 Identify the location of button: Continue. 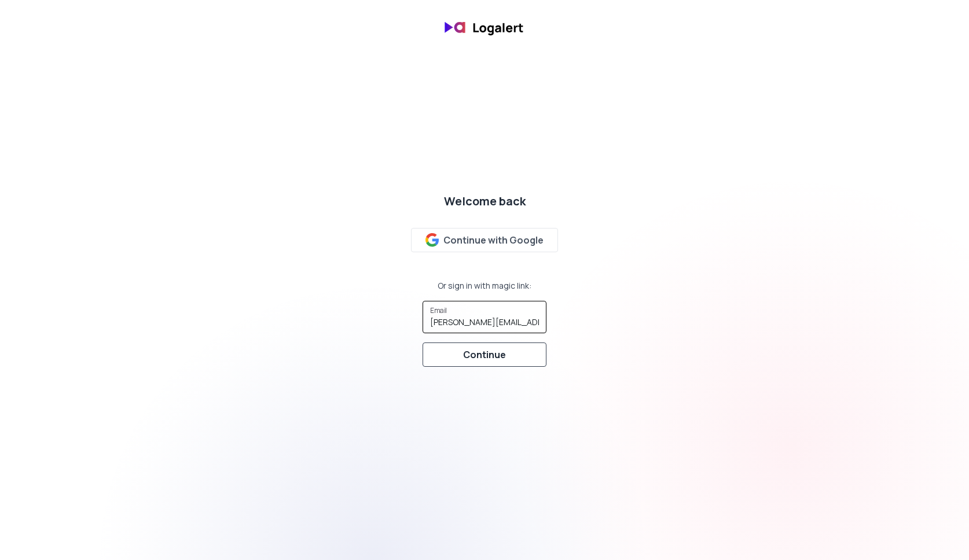
(484, 355).